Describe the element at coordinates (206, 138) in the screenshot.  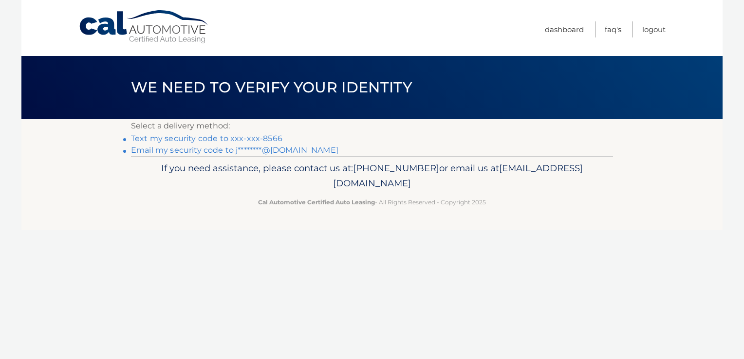
I see `a: Text my security code to xxx-xxx-8566` at that location.